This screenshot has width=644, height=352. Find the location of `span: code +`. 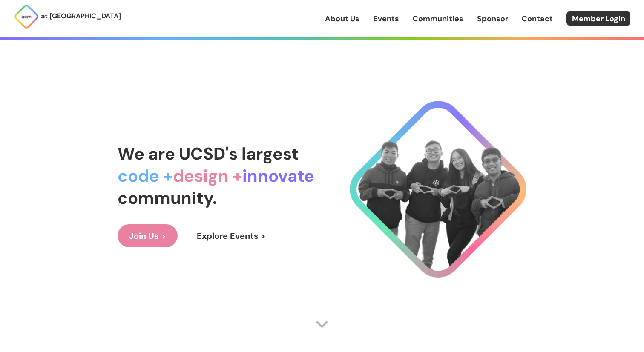

span: code + is located at coordinates (145, 176).